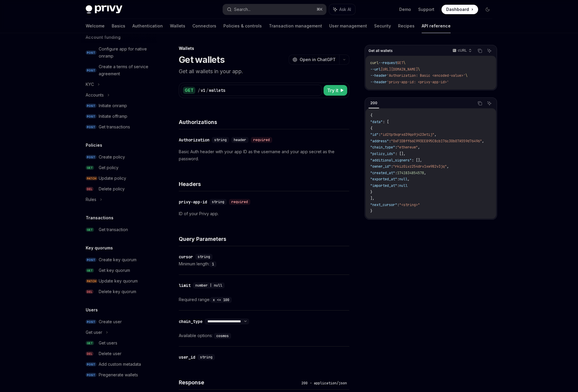 This screenshot has width=578, height=392. I want to click on span: Ask AI, so click(346, 10).